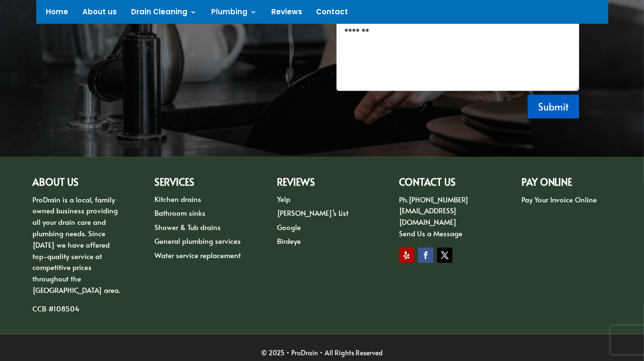  Describe the element at coordinates (445, 255) in the screenshot. I see `a: Follow on X` at that location.